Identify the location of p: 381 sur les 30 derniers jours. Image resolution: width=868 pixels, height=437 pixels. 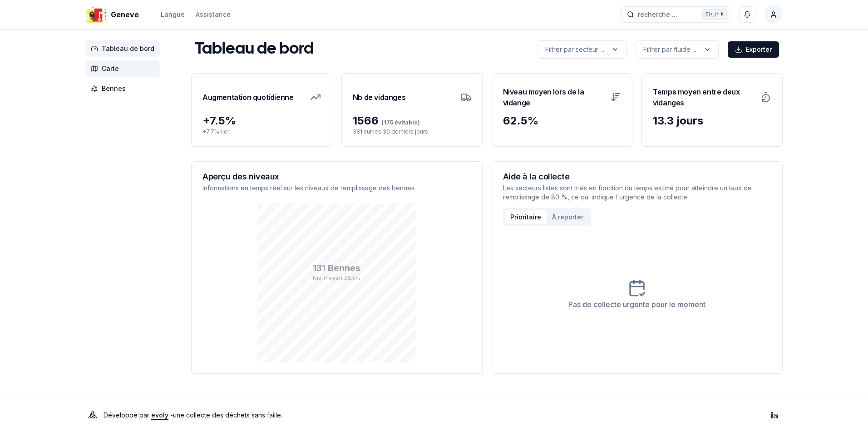
(411, 132).